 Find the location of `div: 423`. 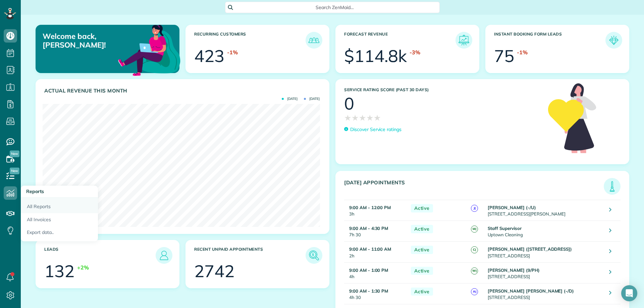

div: 423 is located at coordinates (209, 56).